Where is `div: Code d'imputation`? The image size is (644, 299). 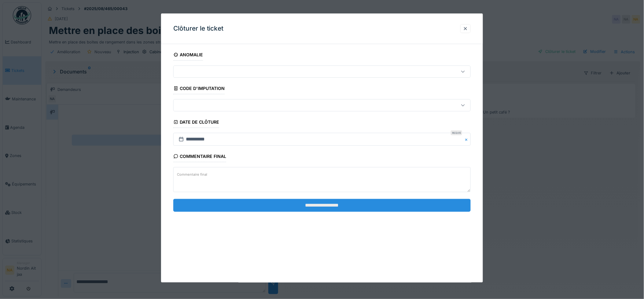 div: Code d'imputation is located at coordinates (199, 89).